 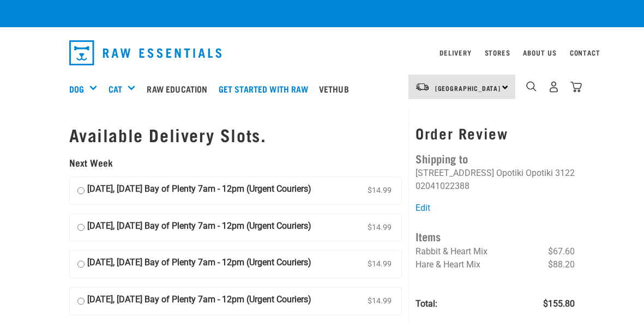 What do you see at coordinates (322, 53) in the screenshot?
I see `nav: dropdown navigation` at bounding box center [322, 53].